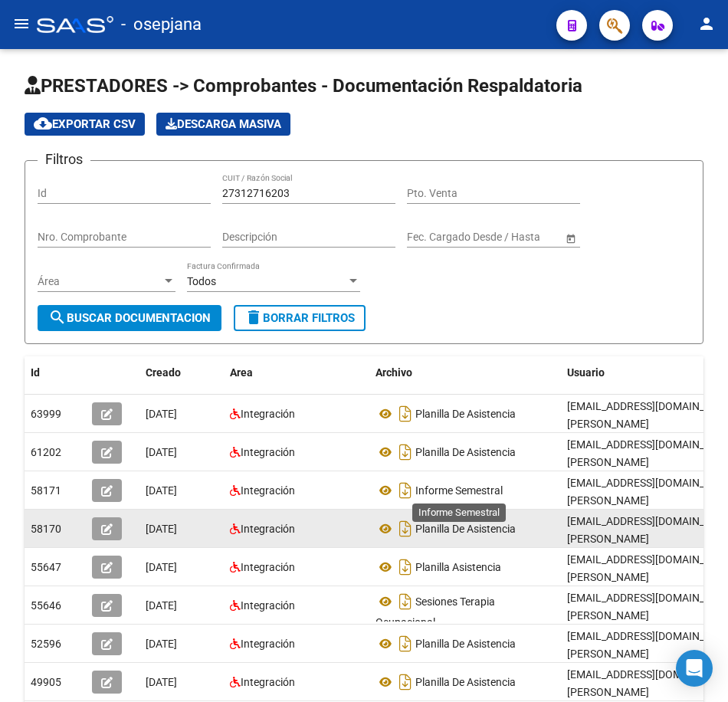  I want to click on mat-icon: delete, so click(254, 318).